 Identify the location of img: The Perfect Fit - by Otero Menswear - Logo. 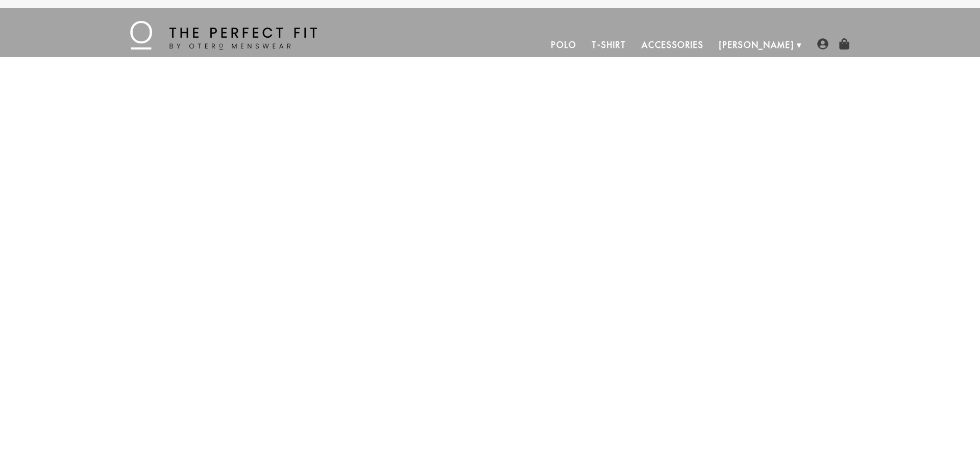
(224, 35).